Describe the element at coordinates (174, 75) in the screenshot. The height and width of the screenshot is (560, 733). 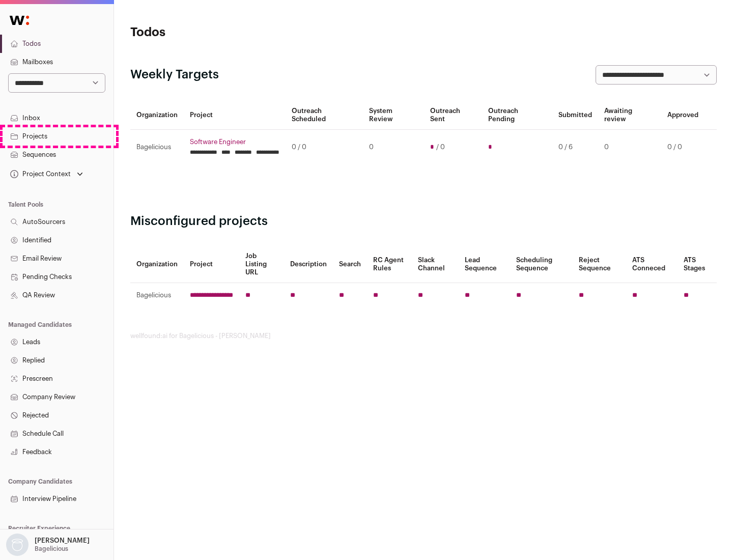
I see `h2: Weekly Targets` at that location.